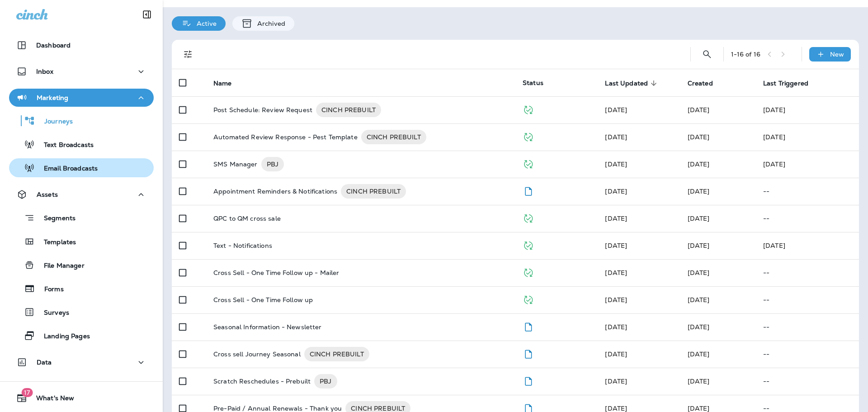 The height and width of the screenshot is (412, 868). Describe the element at coordinates (81, 72) in the screenshot. I see `button: Inbox` at that location.